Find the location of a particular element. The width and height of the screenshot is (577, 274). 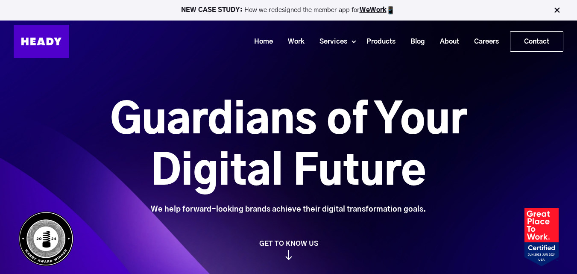

strong: NEW CASE STUDY: is located at coordinates (213, 10).